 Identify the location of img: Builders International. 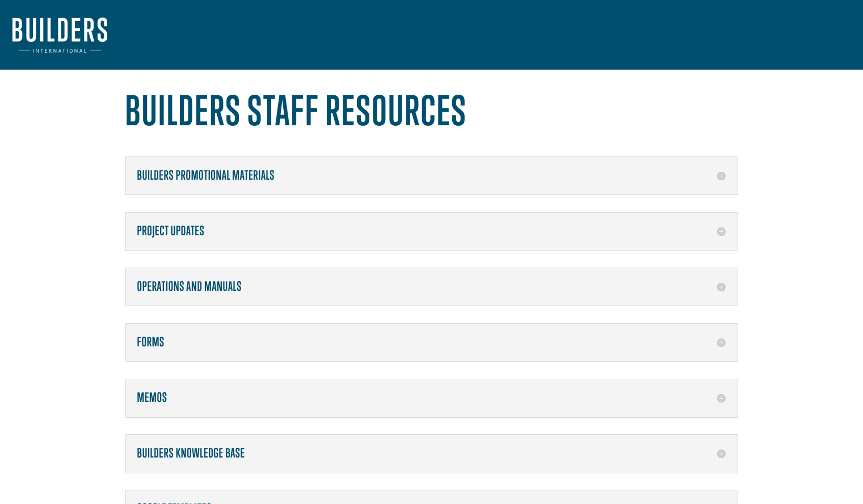
(59, 35).